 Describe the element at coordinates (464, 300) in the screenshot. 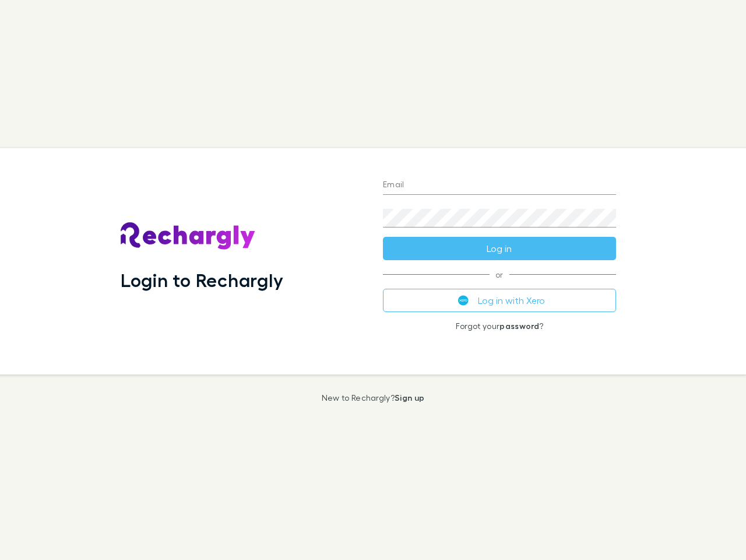

I see `img: Xero's logo` at that location.